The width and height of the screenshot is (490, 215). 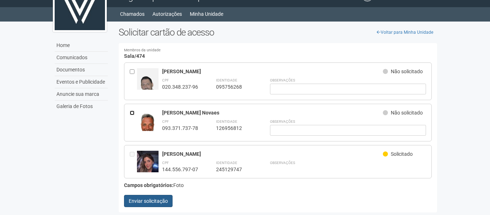 What do you see at coordinates (405, 32) in the screenshot?
I see `a: Voltar para Minha Unidade` at bounding box center [405, 32].